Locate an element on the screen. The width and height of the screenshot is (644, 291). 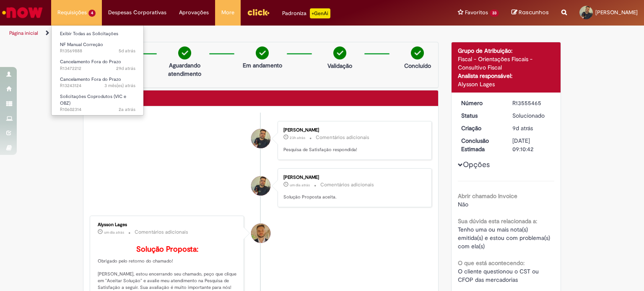
span: Rascunhos is located at coordinates (534, 12).